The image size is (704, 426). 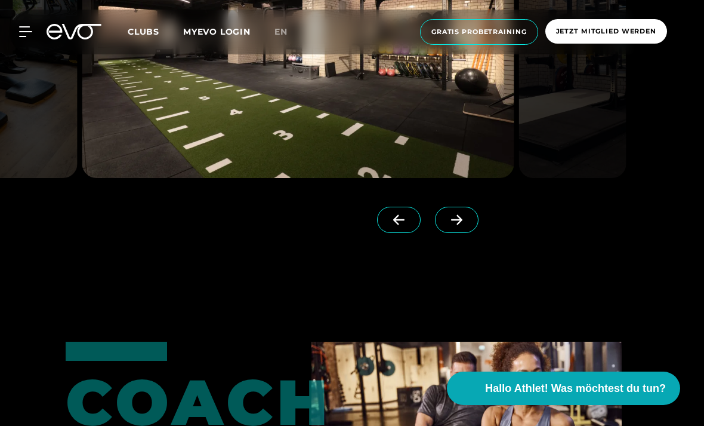 I want to click on span: Clubs, so click(x=143, y=32).